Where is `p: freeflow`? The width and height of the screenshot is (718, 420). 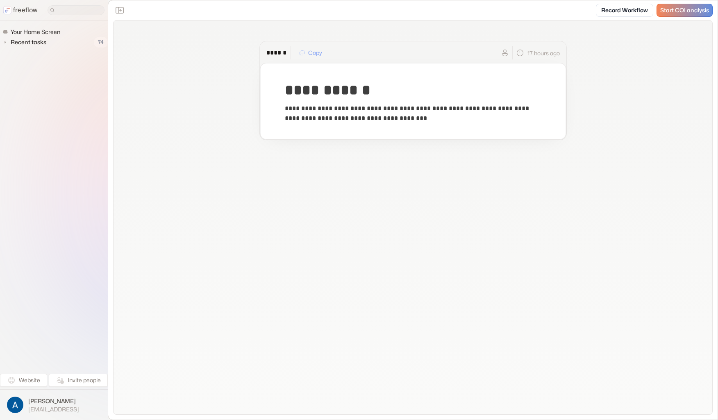 p: freeflow is located at coordinates (25, 10).